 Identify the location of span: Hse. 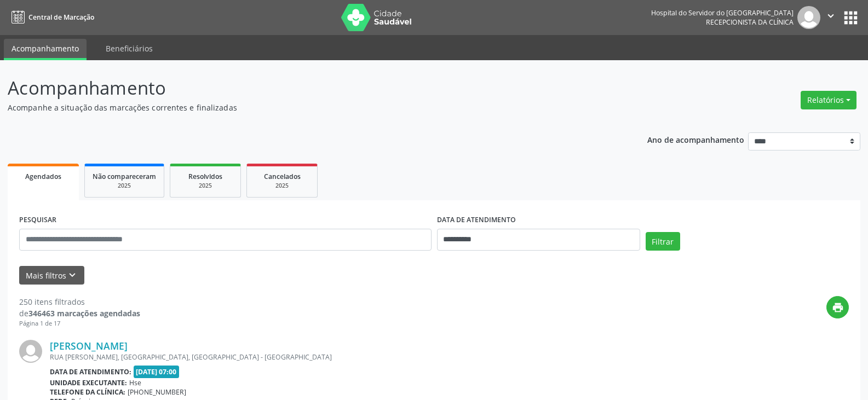
(135, 382).